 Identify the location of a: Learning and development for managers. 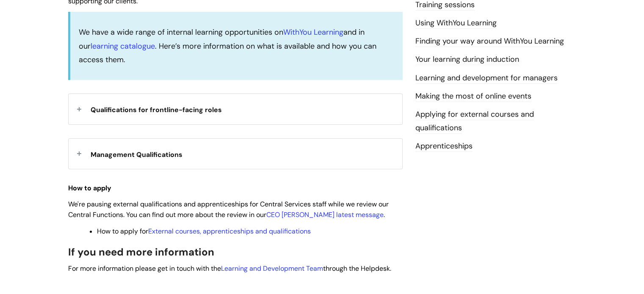
(487, 79).